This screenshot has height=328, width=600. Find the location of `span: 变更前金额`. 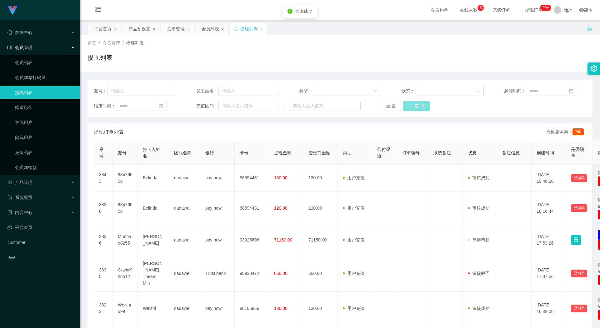

span: 变更前金额 is located at coordinates (319, 153).